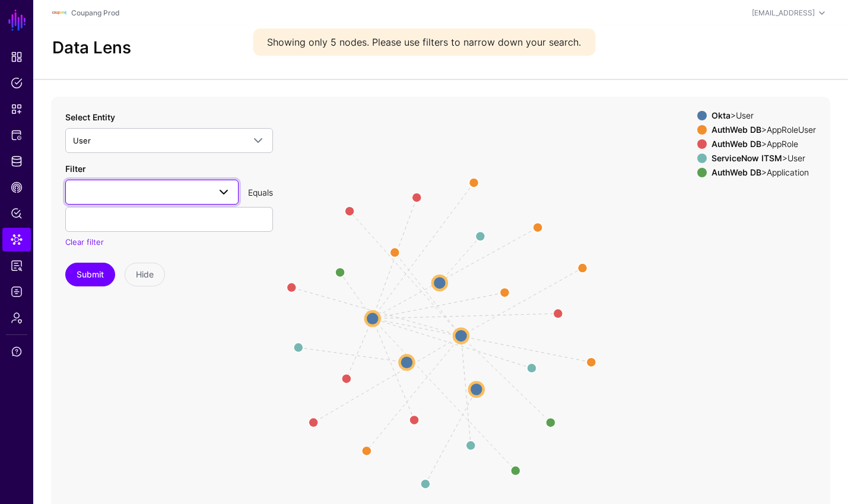 This screenshot has width=848, height=504. Describe the element at coordinates (16, 135) in the screenshot. I see `a: Protected Systems` at that location.